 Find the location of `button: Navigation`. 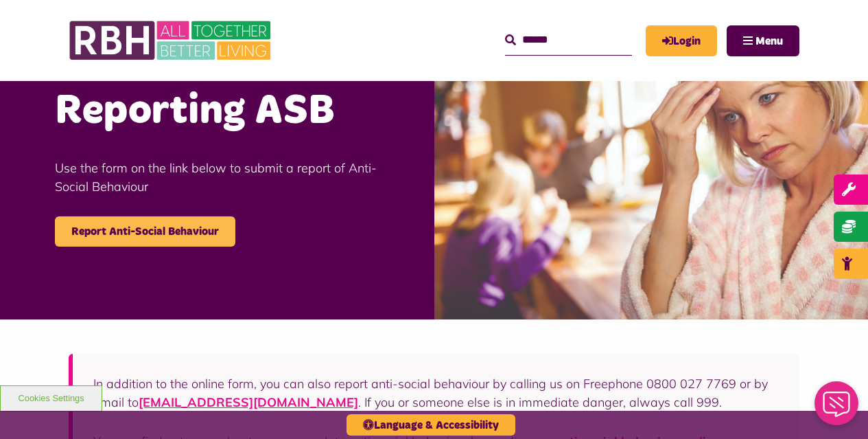

button: Navigation is located at coordinates (762, 41).